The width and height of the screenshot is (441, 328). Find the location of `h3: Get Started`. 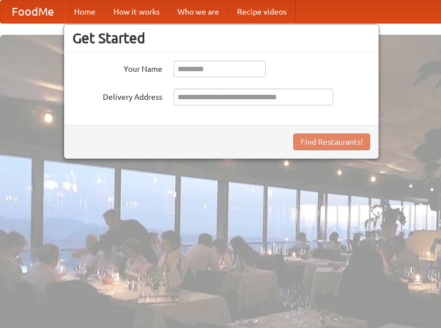

h3: Get Started is located at coordinates (221, 38).